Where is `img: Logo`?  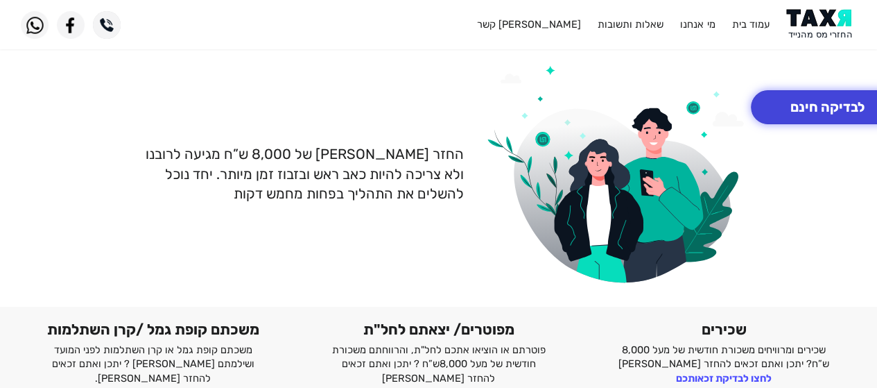 img: Logo is located at coordinates (821, 24).